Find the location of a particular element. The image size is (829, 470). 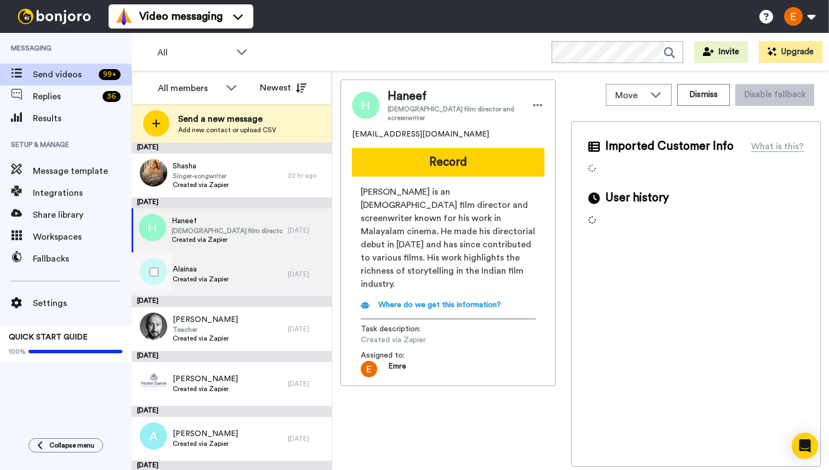

span: Replies is located at coordinates (65, 96).